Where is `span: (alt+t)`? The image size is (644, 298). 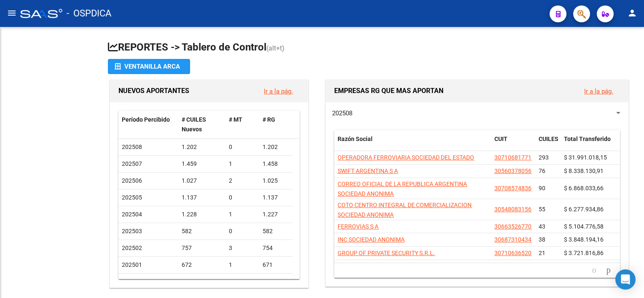 span: (alt+t) is located at coordinates (276, 48).